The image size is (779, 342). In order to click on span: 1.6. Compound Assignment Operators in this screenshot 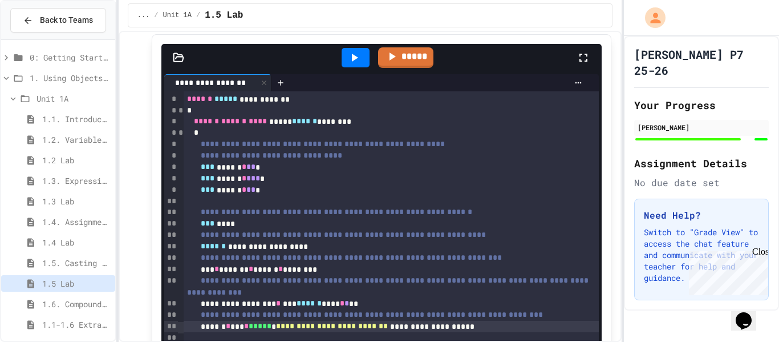, I will do `click(76, 303)`.